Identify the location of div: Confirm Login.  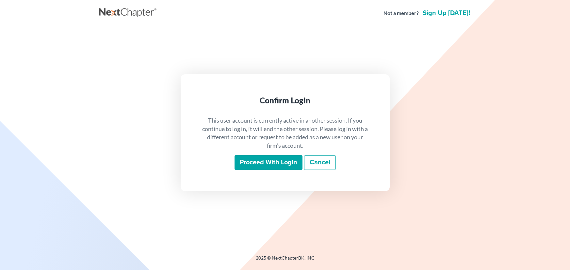
(285, 101).